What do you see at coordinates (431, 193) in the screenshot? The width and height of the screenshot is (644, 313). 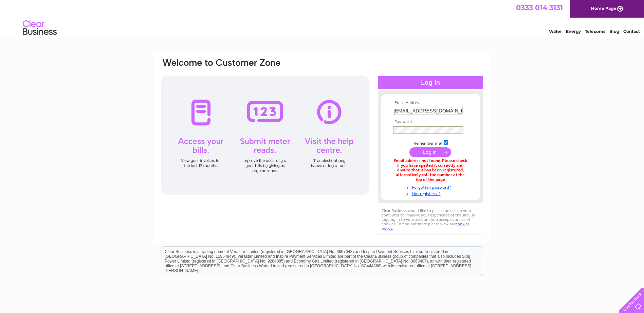 I see `a: Not registered?` at bounding box center [431, 193].